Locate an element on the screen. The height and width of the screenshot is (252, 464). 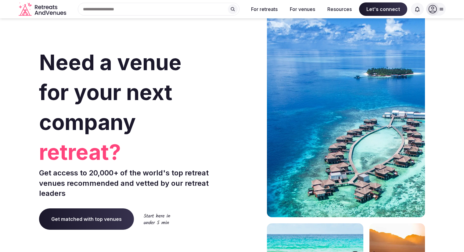
span: retreat? is located at coordinates (134, 152).